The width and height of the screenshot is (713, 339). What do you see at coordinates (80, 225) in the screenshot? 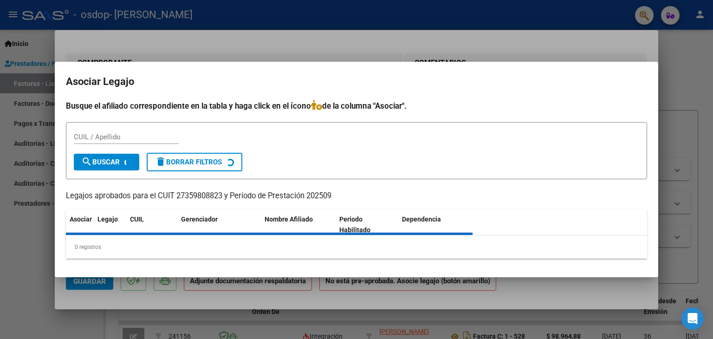
I see `datatable-header-cell: Asociar` at bounding box center [80, 225].